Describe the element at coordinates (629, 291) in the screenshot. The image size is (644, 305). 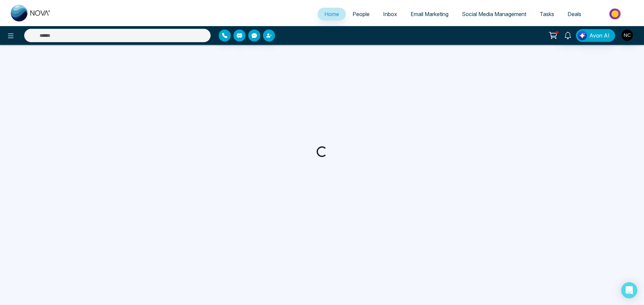
I see `div: Open Intercom Messenger` at that location.